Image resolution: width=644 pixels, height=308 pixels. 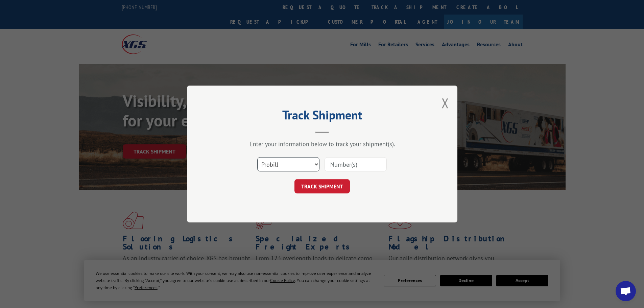 I want to click on div: Enter your information below to track your shipment(s)., so click(x=322, y=144).